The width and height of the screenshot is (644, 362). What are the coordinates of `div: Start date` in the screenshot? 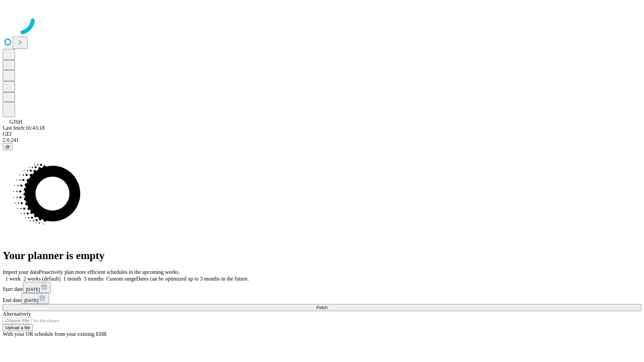 It's located at (322, 287).